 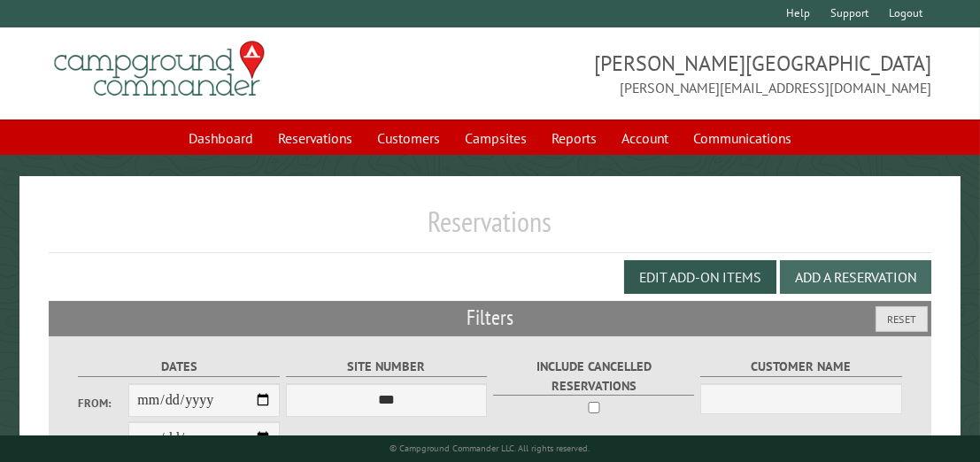 I want to click on label: From:, so click(x=103, y=403).